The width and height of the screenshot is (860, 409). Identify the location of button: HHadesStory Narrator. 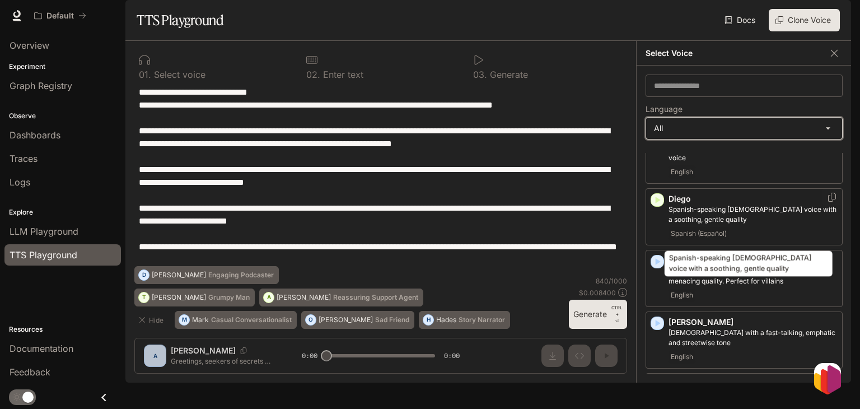
(464, 320).